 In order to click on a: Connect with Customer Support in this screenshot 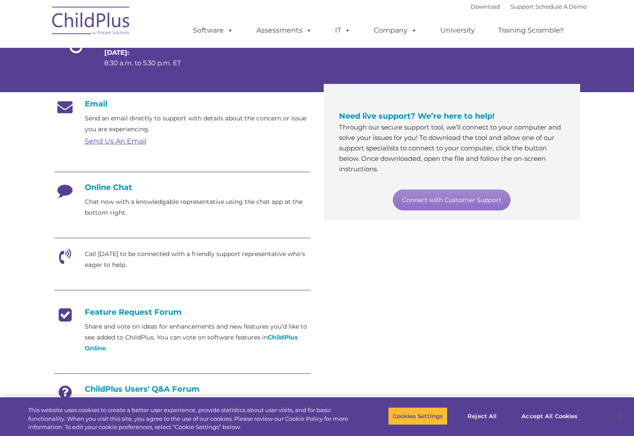, I will do `click(452, 200)`.